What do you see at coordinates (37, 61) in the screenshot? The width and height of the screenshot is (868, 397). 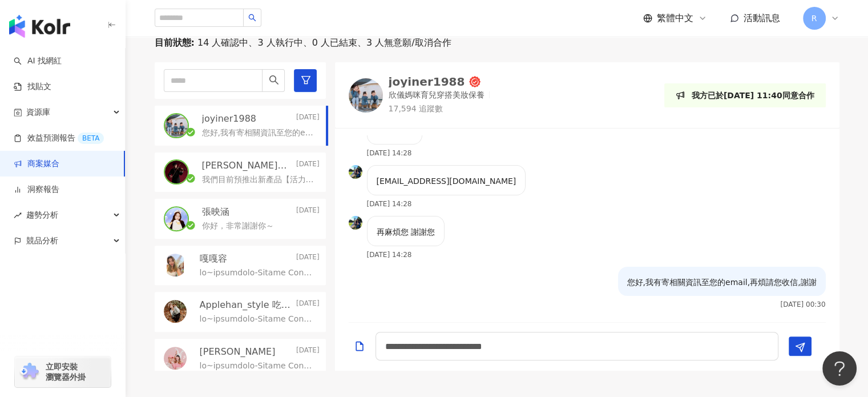 I see `a: searchAI 找網紅` at bounding box center [37, 61].